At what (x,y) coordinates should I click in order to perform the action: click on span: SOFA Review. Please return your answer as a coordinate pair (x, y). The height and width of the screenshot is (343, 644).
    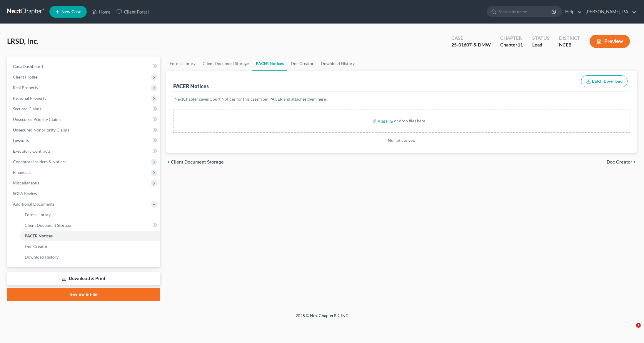
    Looking at the image, I should click on (25, 193).